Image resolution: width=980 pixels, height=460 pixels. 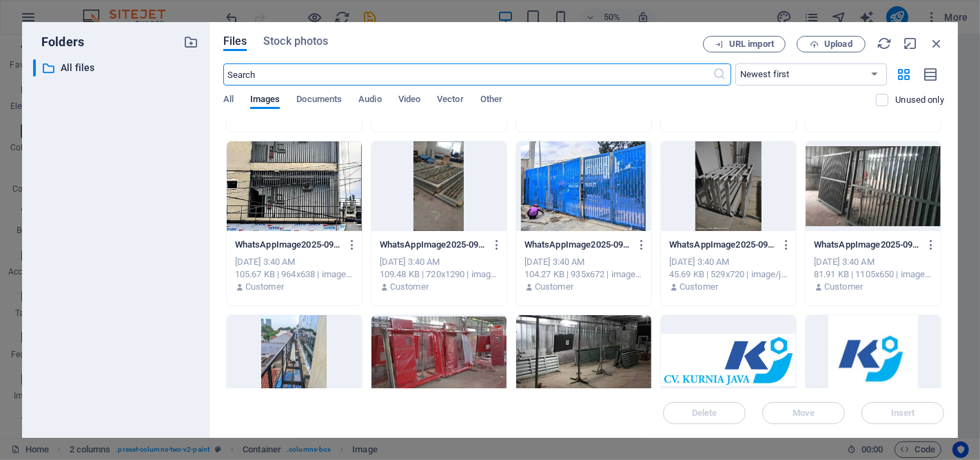 I want to click on input: Search, so click(x=468, y=74).